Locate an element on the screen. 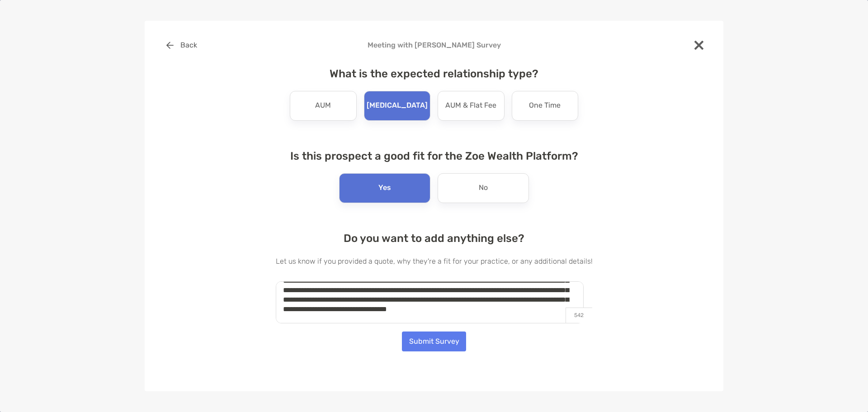 The width and height of the screenshot is (868, 412). p: AUM is located at coordinates (323, 106).